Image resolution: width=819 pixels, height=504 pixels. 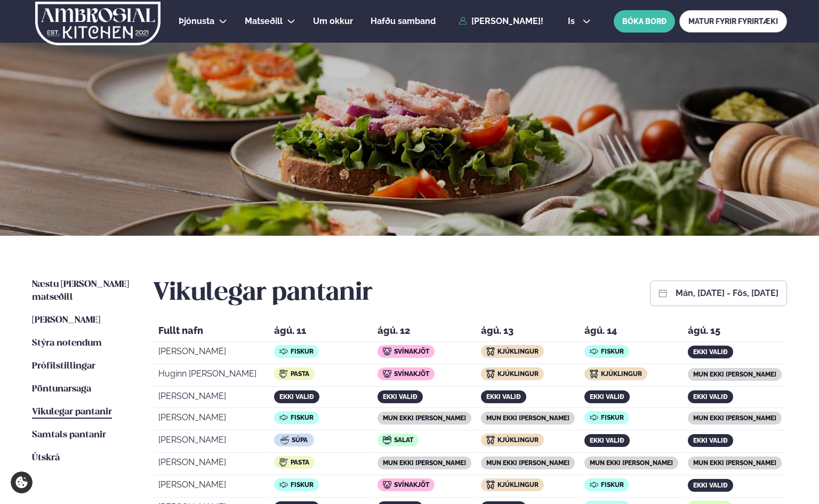 What do you see at coordinates (527, 332) in the screenshot?
I see `th: ágú. 13` at bounding box center [527, 332].